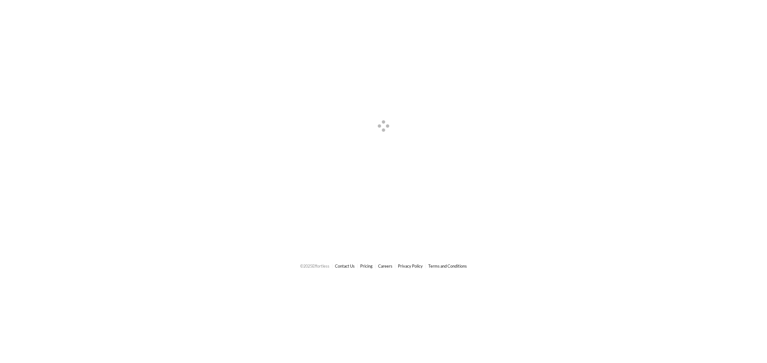  I want to click on a: Terms and Conditions, so click(447, 266).